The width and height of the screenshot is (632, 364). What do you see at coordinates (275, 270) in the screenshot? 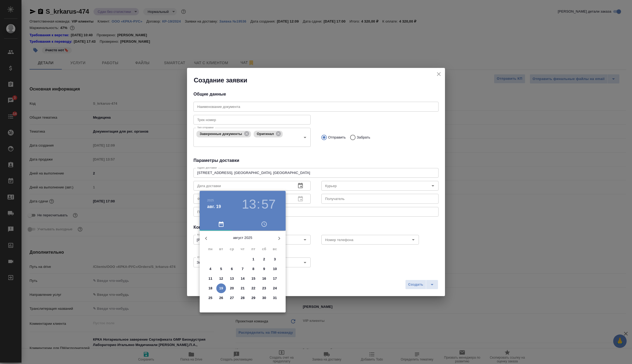
I see `button: 10` at bounding box center [275, 270].